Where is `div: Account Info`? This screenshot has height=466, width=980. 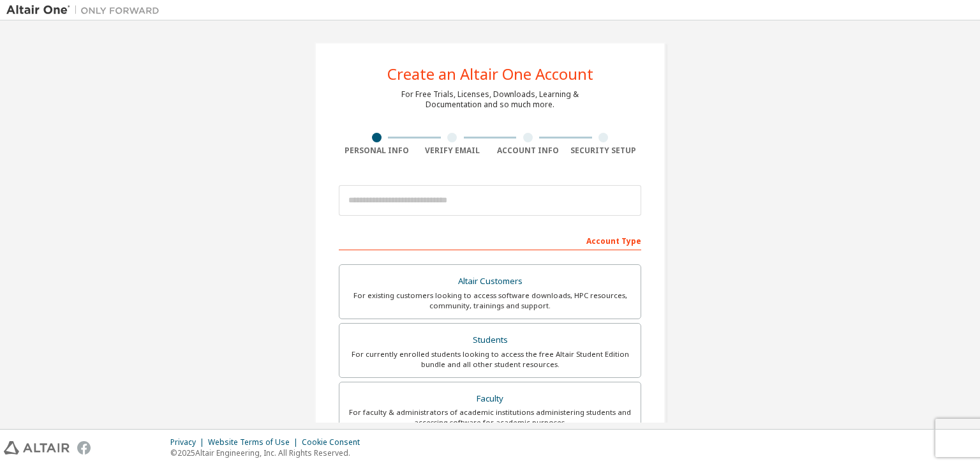 div: Account Info is located at coordinates (528, 151).